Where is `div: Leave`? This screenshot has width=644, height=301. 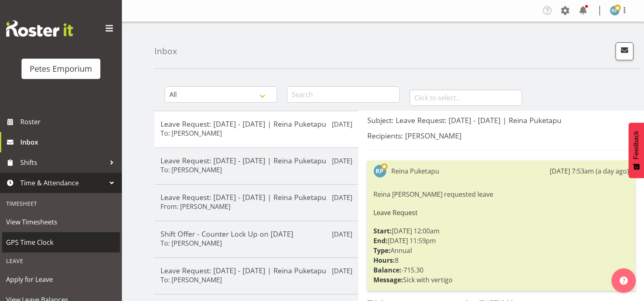
div: Leave is located at coordinates (61, 261).